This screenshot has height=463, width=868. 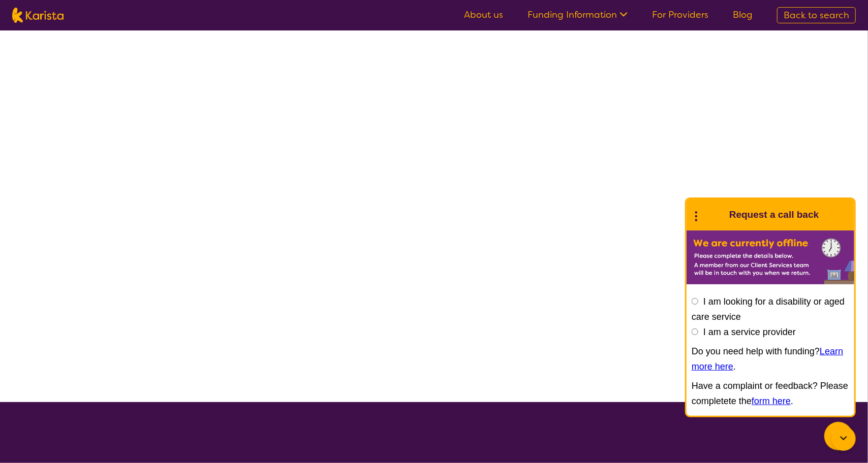 I want to click on img: Karista, so click(x=713, y=215).